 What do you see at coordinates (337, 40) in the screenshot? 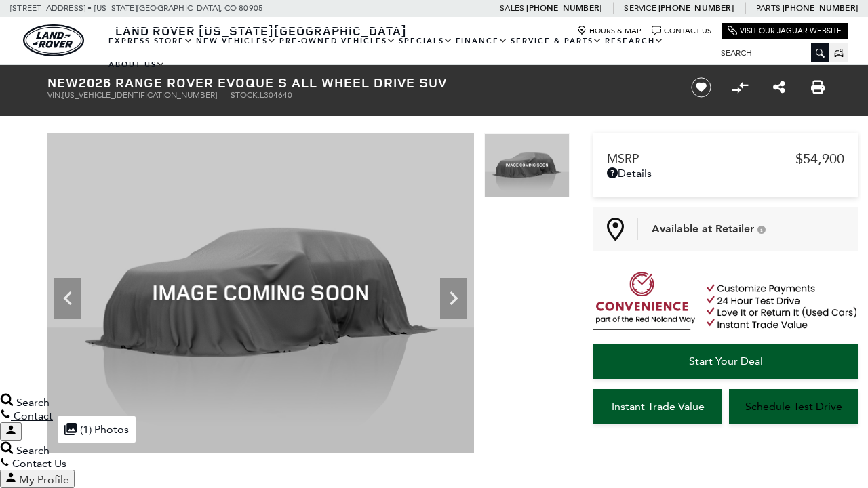
I see `a: Pre-Owned Vehicles` at bounding box center [337, 40].